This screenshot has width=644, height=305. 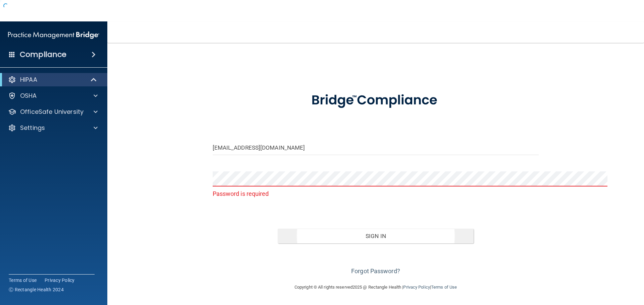 What do you see at coordinates (43, 55) in the screenshot?
I see `h4: Compliance` at bounding box center [43, 55].